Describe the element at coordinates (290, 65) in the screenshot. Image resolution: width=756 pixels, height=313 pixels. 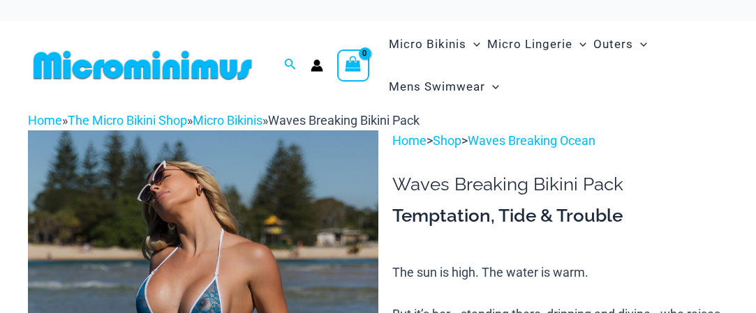
I see `a: Search icon link` at that location.